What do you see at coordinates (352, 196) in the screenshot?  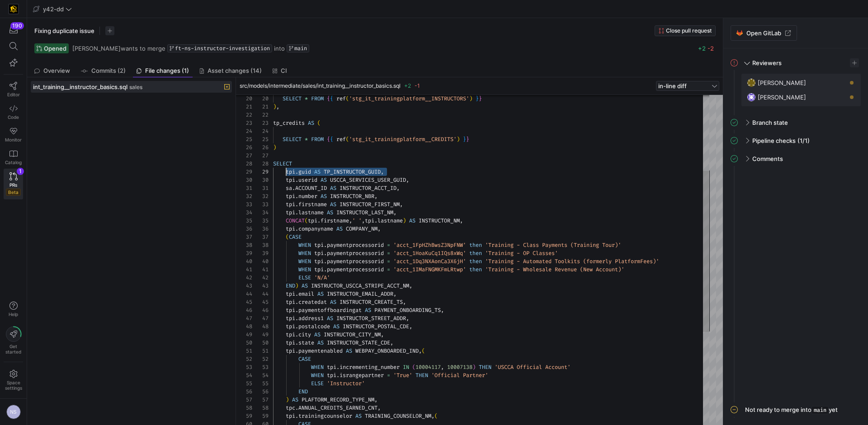 I see `span: INSTRUCTOR_NBR` at bounding box center [352, 196].